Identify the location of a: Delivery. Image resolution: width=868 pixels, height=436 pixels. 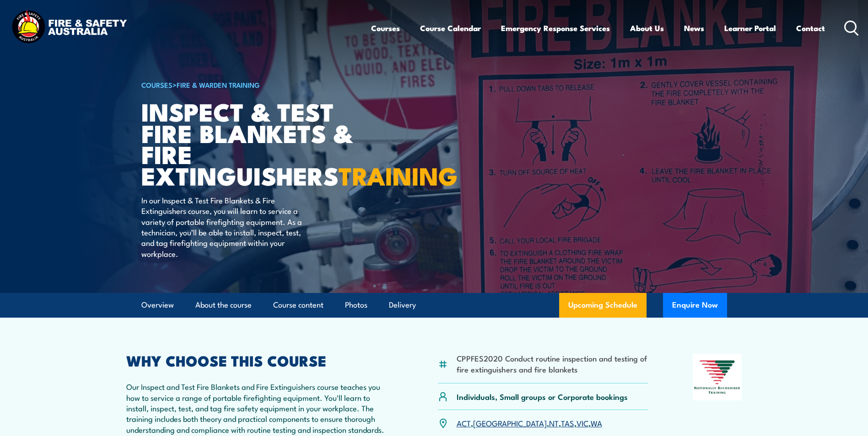
(403, 305).